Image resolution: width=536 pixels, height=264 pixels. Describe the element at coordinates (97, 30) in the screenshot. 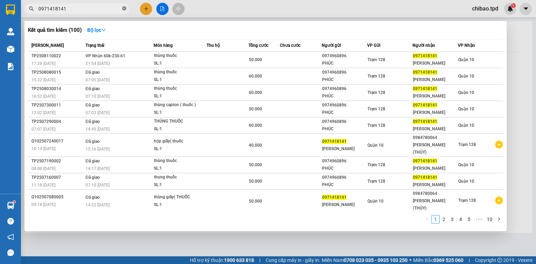

I see `strong: Bộ lọc` at that location.